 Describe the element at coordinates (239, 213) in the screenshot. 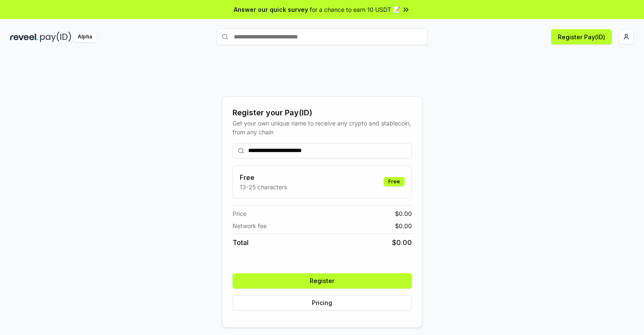

I see `span: Price` at that location.